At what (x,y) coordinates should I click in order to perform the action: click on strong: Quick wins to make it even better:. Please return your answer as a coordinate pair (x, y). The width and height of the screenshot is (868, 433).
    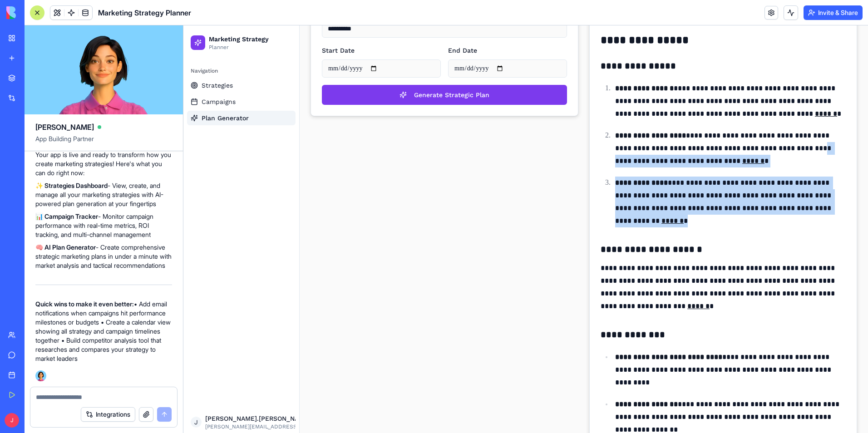
    Looking at the image, I should click on (84, 304).